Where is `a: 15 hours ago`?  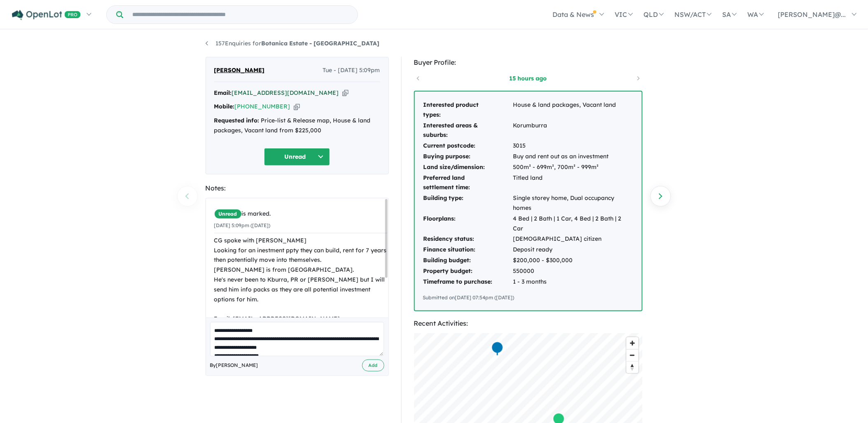 a: 15 hours ago is located at coordinates (528, 78).